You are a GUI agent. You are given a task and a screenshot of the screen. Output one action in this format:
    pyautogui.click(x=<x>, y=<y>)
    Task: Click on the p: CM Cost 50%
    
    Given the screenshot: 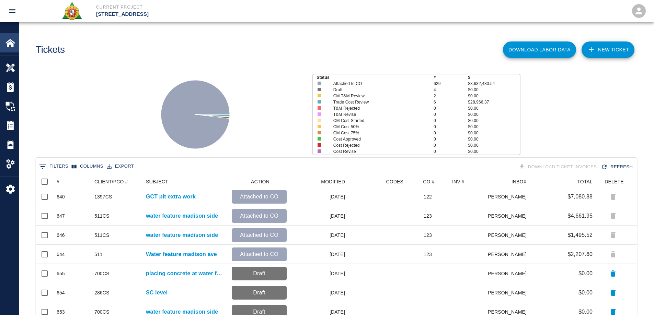 What is the action you would take?
    pyautogui.click(x=378, y=127)
    